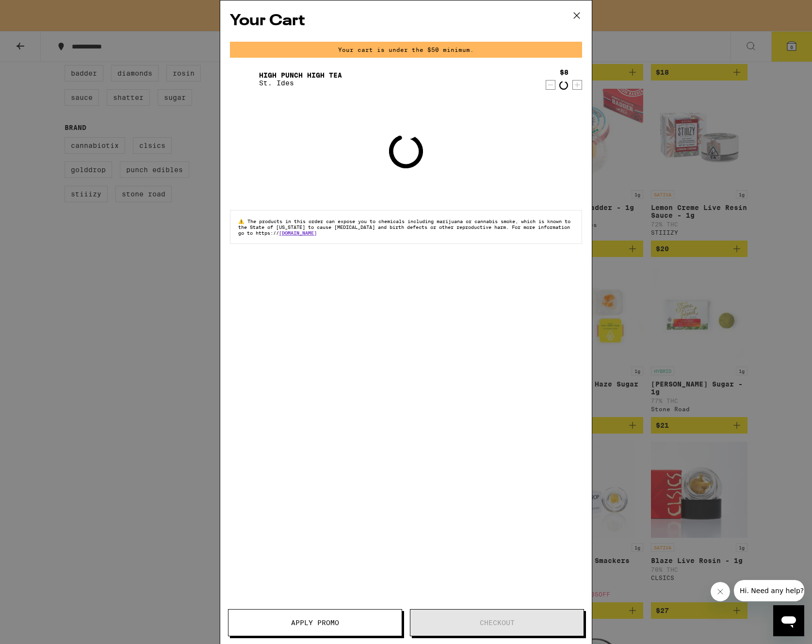 The width and height of the screenshot is (812, 644). Describe the element at coordinates (497, 623) in the screenshot. I see `button: Checkout` at that location.